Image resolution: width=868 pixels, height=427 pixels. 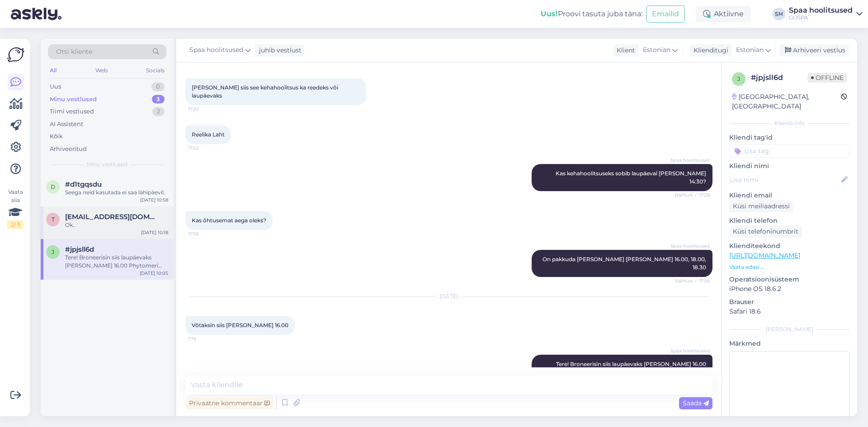 I want to click on div: AI Assistent, so click(x=66, y=124).